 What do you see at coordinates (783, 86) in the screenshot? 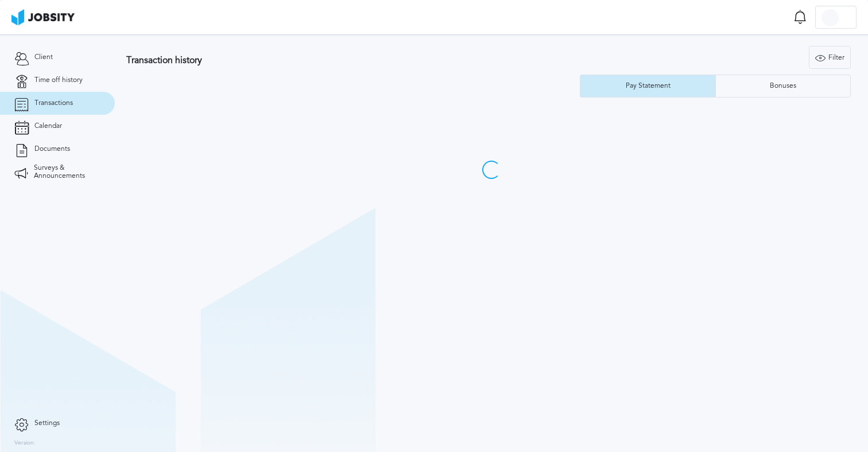
I see `button: Bonuses` at bounding box center [783, 86].